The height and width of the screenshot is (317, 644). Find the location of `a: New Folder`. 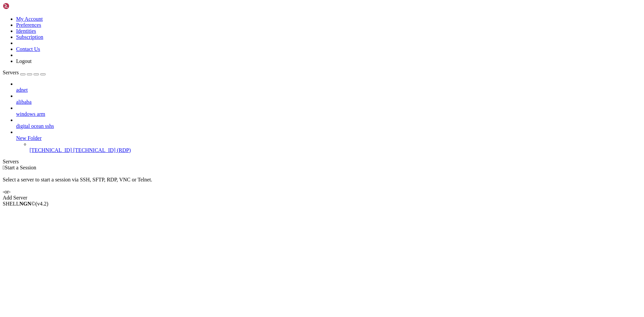

a: New Folder is located at coordinates (328, 138).